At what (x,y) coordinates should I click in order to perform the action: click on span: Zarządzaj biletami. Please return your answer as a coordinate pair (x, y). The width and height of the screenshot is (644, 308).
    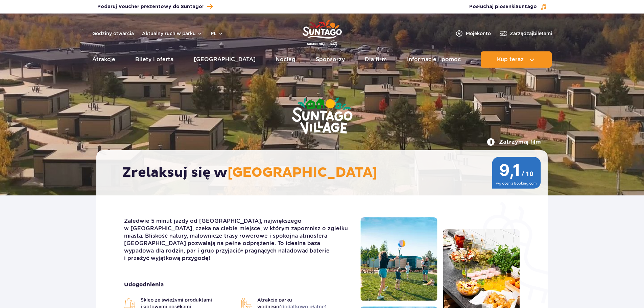
    Looking at the image, I should click on (531, 33).